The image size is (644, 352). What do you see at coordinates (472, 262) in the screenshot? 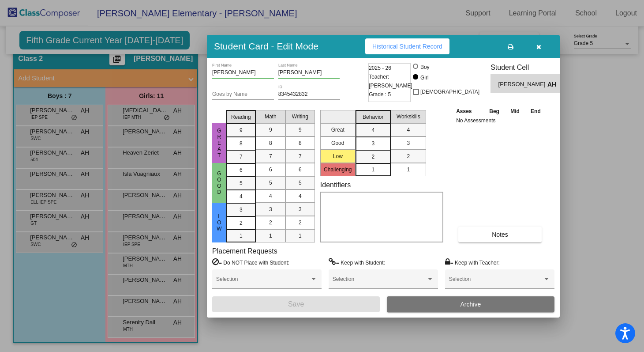
I see `label: = Keep with Teacher:` at bounding box center [472, 262].